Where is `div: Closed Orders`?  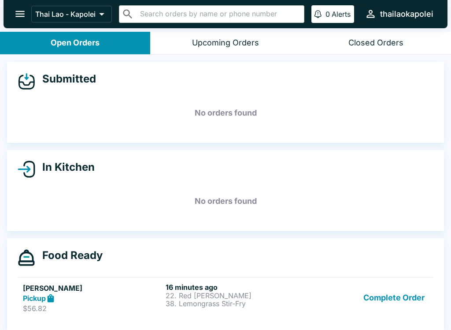
div: Closed Orders is located at coordinates (376, 43).